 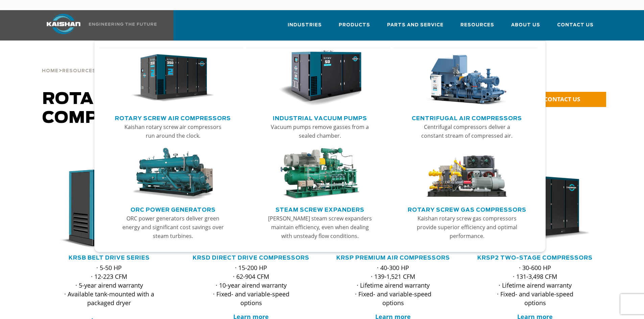 What do you see at coordinates (467, 227) in the screenshot?
I see `p: Kaishan rotary screw gas compressors provide superior efficiency and optimal performance.` at bounding box center [467, 227].